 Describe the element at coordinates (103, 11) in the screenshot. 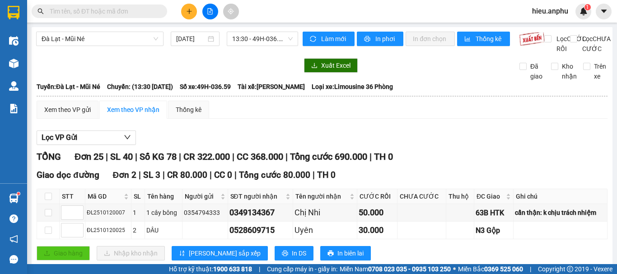

I see `input: Tìm tên, số ĐT hoặc mã đơn` at that location.